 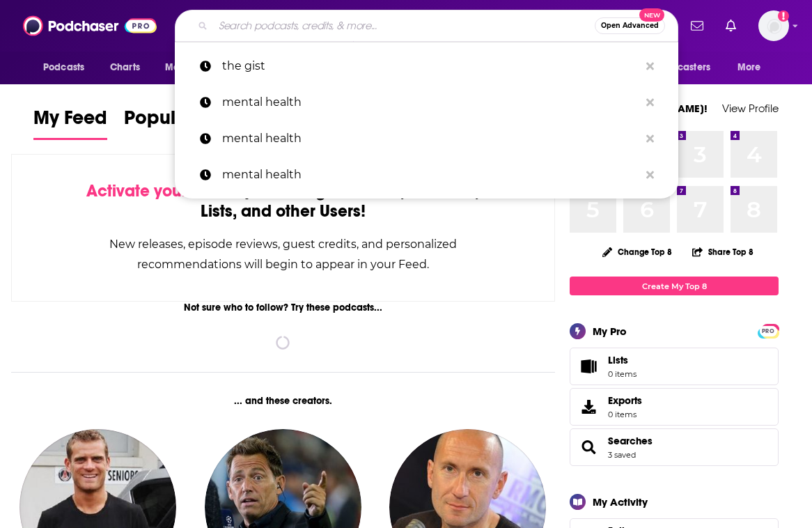 What do you see at coordinates (157, 191) in the screenshot?
I see `span: Activate your Feed` at bounding box center [157, 191].